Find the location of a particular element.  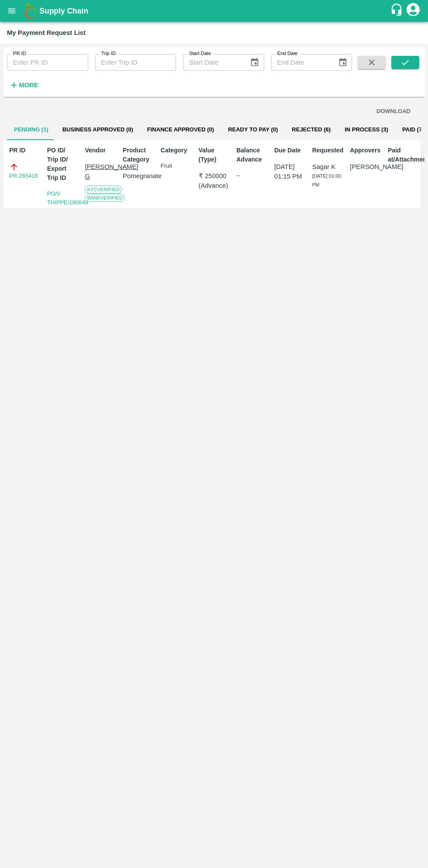

button: Ready To Pay (0) is located at coordinates (253, 130).